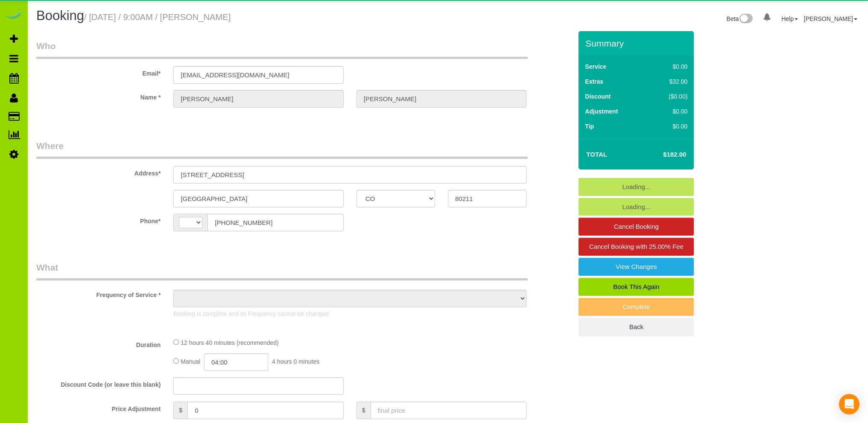 This screenshot has height=423, width=868. I want to click on strong: Total, so click(596, 154).